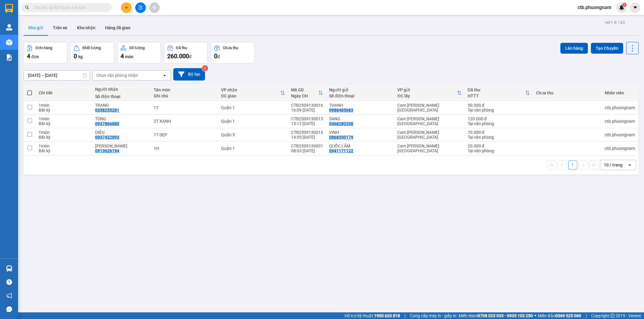 This screenshot has width=644, height=319. I want to click on button: file-add, so click(140, 8).